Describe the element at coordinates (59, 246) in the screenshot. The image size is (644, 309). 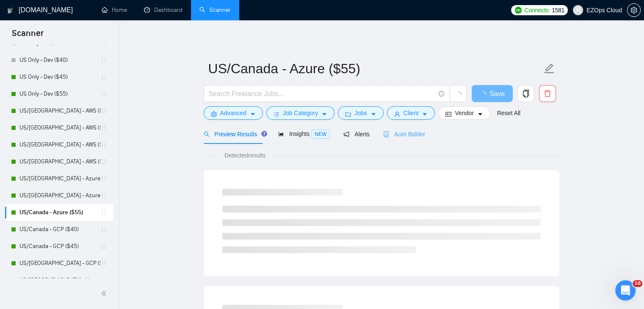
I see `li: US/Canada - GCP ($45)` at that location.